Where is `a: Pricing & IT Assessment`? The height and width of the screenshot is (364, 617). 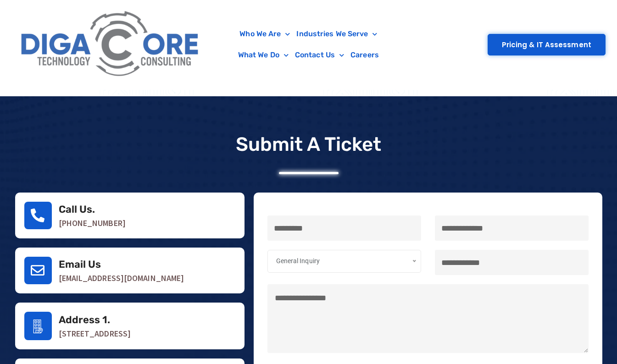 a: Pricing & IT Assessment is located at coordinates (546, 45).